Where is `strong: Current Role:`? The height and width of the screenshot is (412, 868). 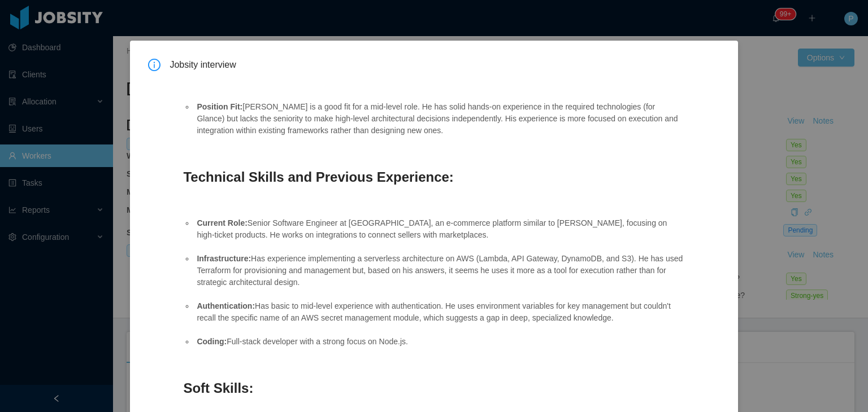
strong: Current Role: is located at coordinates (221, 223).